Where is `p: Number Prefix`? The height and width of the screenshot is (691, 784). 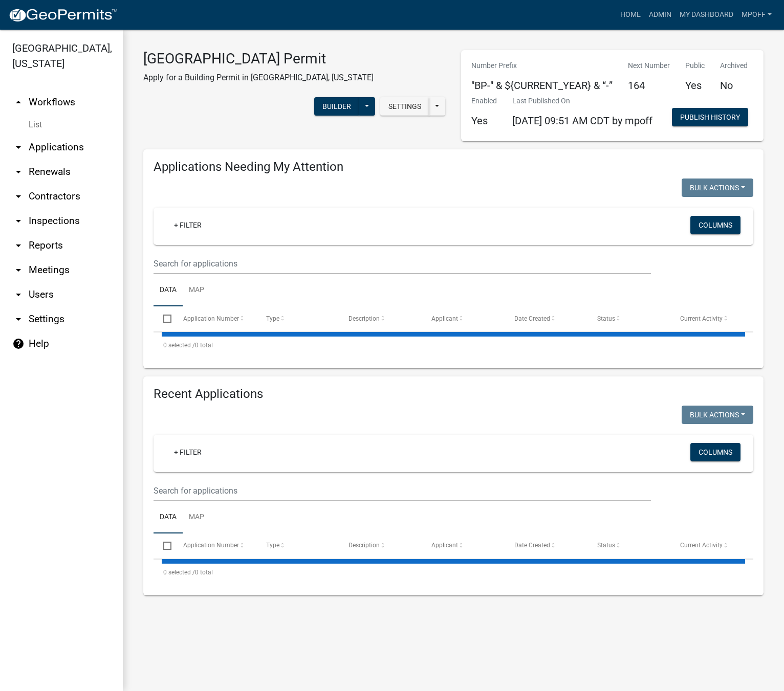 p: Number Prefix is located at coordinates (542, 65).